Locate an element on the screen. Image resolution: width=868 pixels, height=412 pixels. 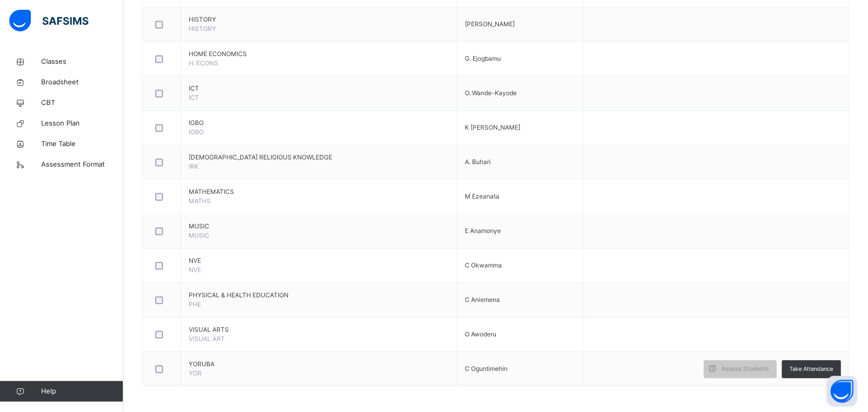
span: C Aniemena is located at coordinates (482, 300).